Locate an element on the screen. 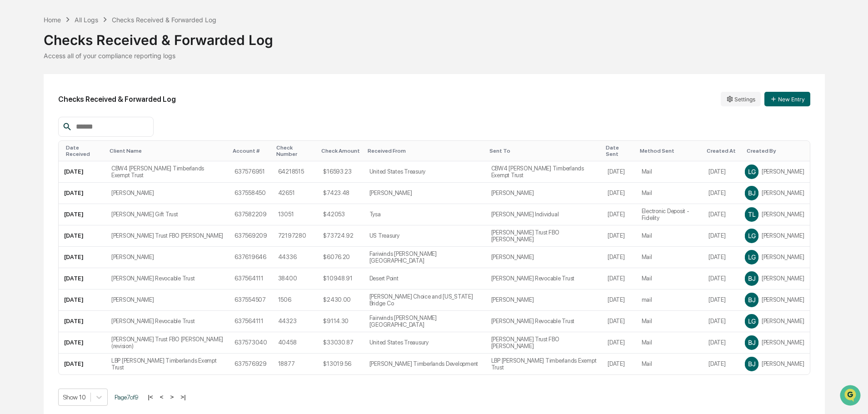  img: 1746055101610-c473b297-6a78-478c-a979-82029cc54cd1 is located at coordinates (17, 78).